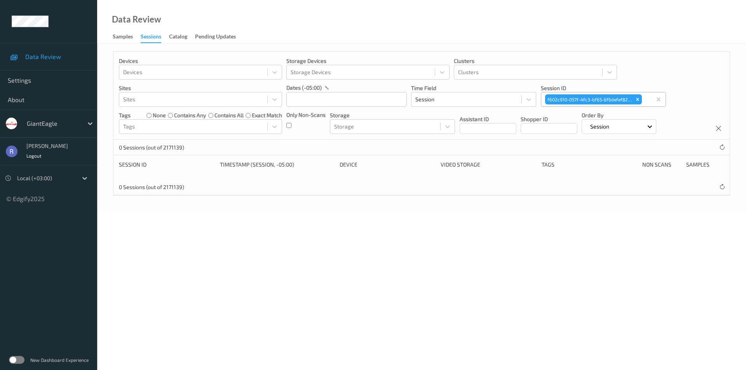 This screenshot has width=746, height=370. I want to click on p: Shopper ID, so click(549, 119).